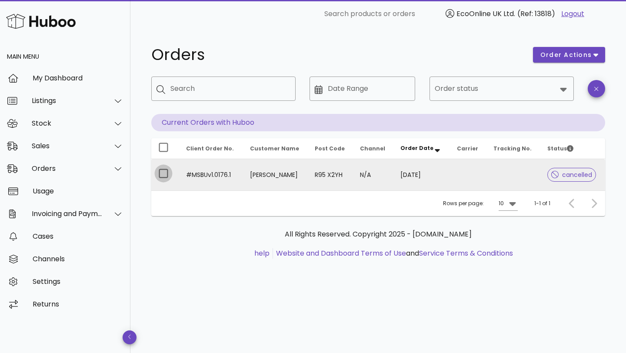 The height and width of the screenshot is (353, 626). What do you see at coordinates (417, 148) in the screenshot?
I see `span: Order Date` at bounding box center [417, 148].